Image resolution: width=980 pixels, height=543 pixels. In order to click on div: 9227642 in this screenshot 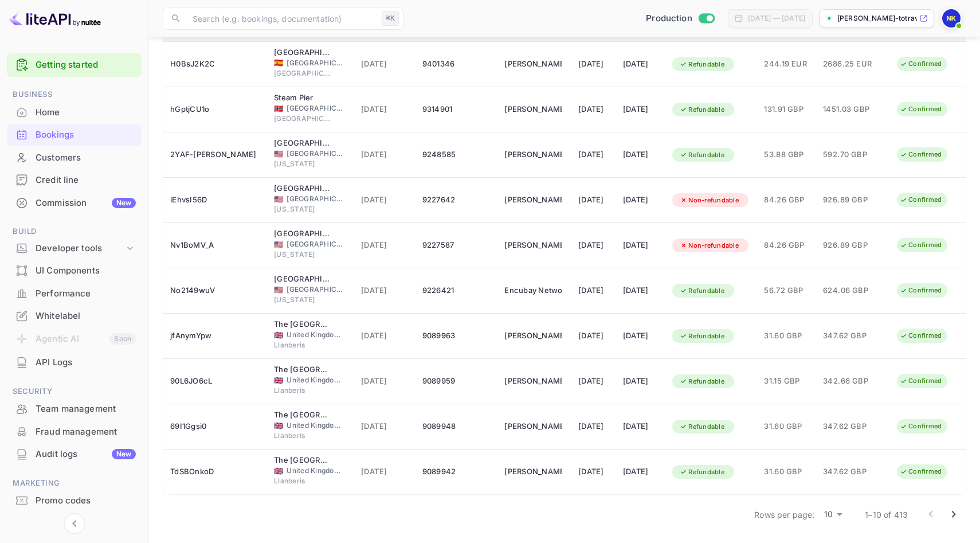, I will do `click(457, 201)`.